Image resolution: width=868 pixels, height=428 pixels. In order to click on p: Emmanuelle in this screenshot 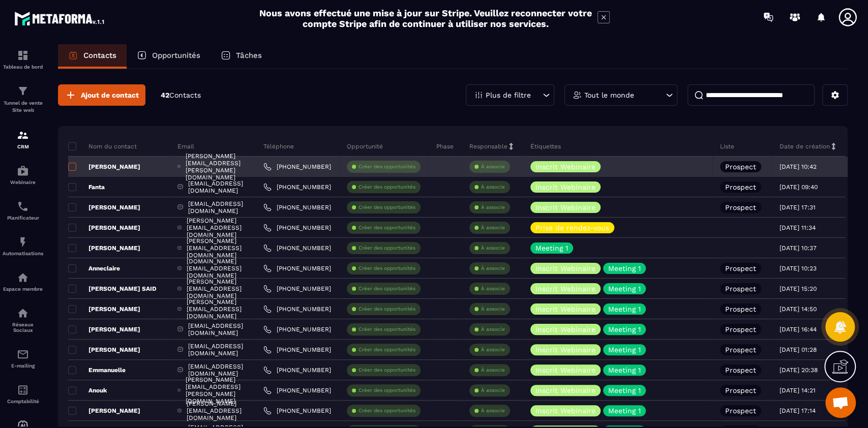, I will do `click(96, 370)`.